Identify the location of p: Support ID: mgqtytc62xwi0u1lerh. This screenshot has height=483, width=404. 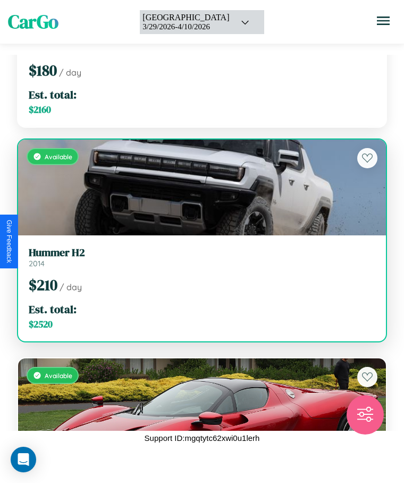
(202, 437).